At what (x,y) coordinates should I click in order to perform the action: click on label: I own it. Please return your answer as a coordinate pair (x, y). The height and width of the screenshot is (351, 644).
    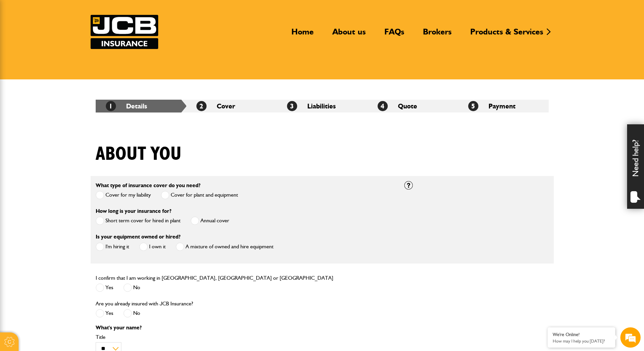
    Looking at the image, I should click on (152, 247).